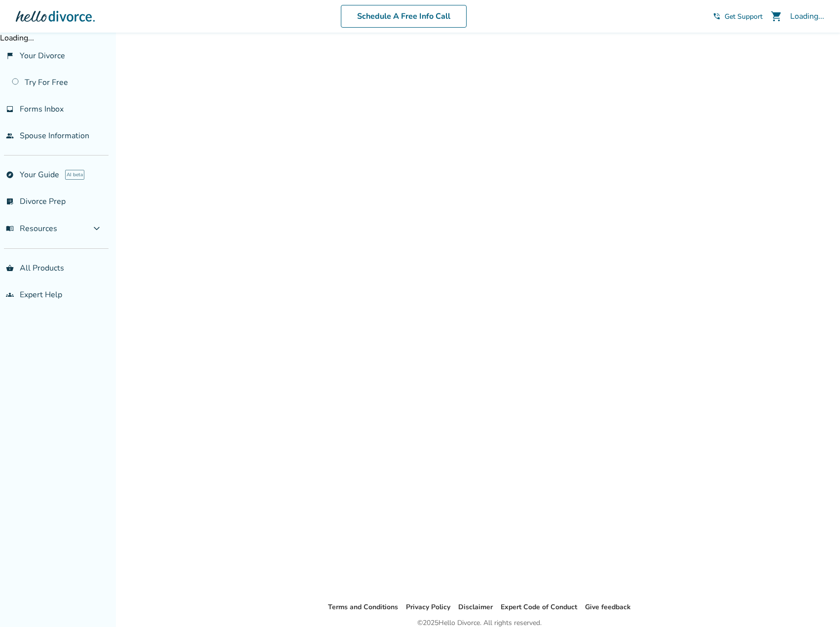 This screenshot has height=627, width=840. I want to click on a: Schedule A Free Info Call, so click(404, 16).